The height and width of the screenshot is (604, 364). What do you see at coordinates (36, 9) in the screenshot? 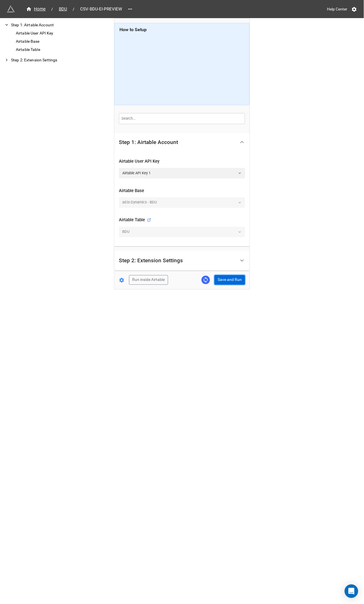
I see `a: Home` at bounding box center [36, 9].